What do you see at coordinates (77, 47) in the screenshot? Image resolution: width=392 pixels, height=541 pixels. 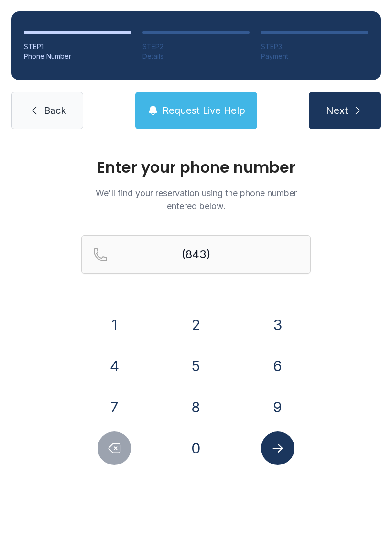 I see `div: STEP 1` at bounding box center [77, 47].